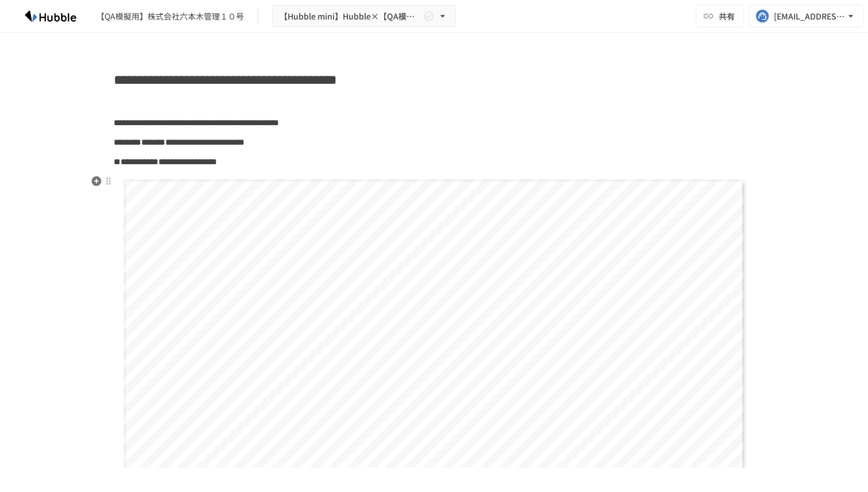 Image resolution: width=868 pixels, height=492 pixels. Describe the element at coordinates (170, 16) in the screenshot. I see `div: 【QA模擬用】株式会社六本木管理１０号` at that location.